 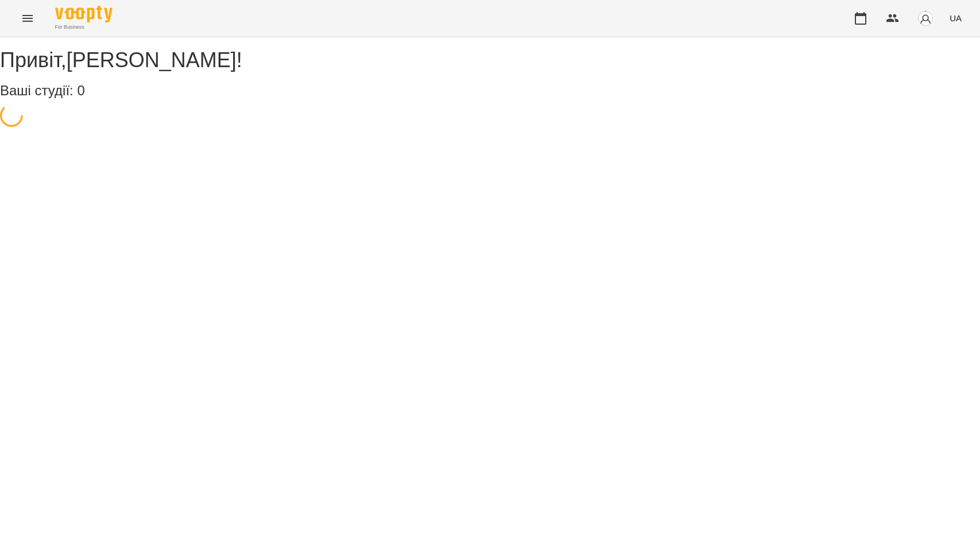 I want to click on img: Voopty Logo, so click(x=84, y=14).